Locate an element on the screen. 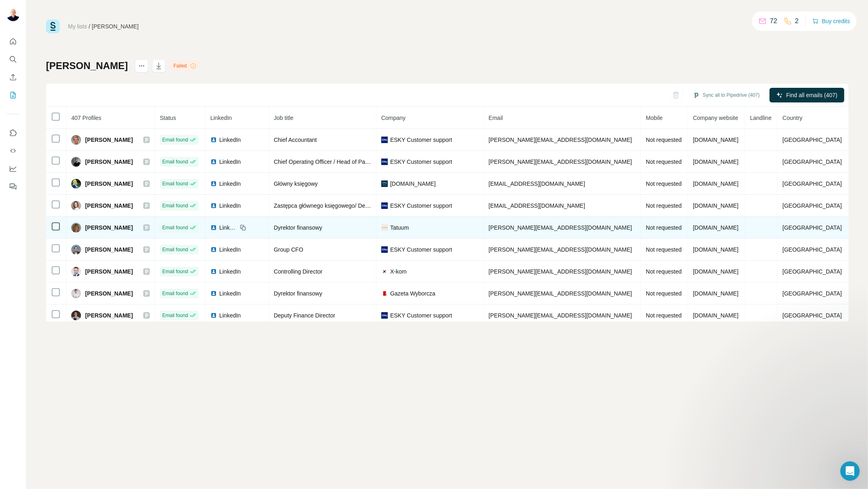 The width and height of the screenshot is (868, 489). button: Find all emails (407) is located at coordinates (807, 95).